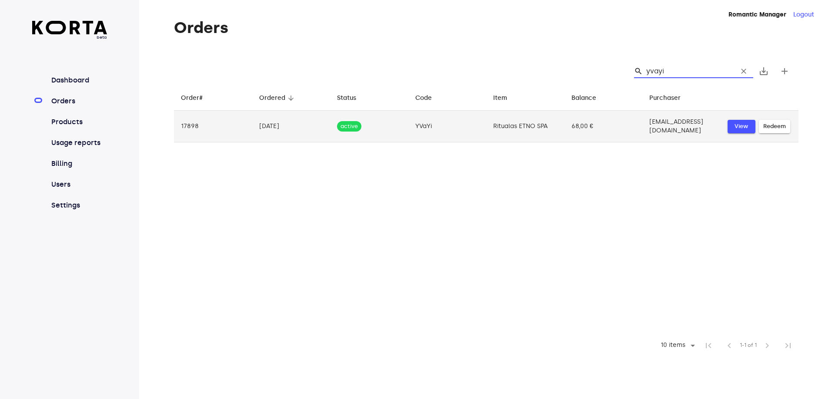  Describe the element at coordinates (70, 30) in the screenshot. I see `a: beta` at that location.